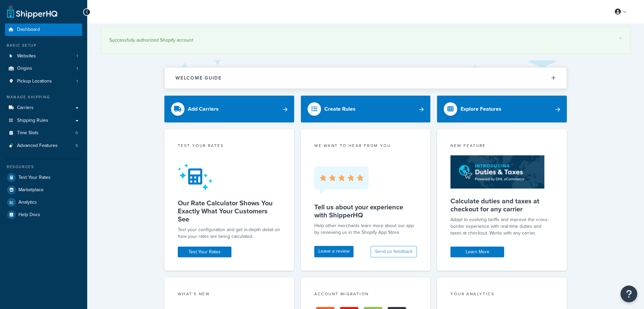 The height and width of the screenshot is (309, 644). What do you see at coordinates (44, 56) in the screenshot?
I see `li: Websites` at bounding box center [44, 56].